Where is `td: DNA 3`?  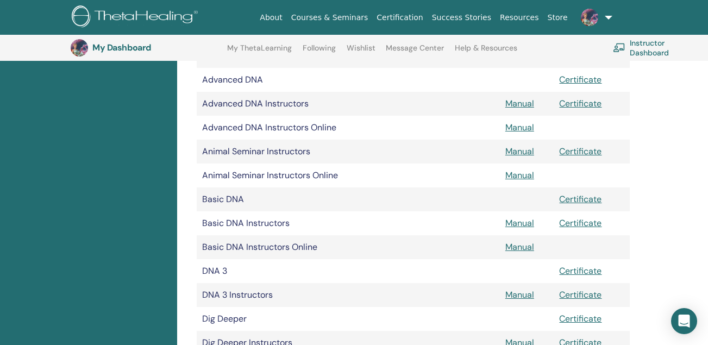 td: DNA 3 is located at coordinates (348, 271).